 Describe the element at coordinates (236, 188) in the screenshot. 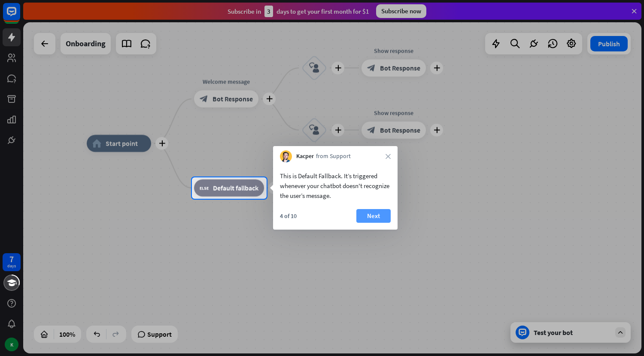

I see `span: Default fallback` at that location.